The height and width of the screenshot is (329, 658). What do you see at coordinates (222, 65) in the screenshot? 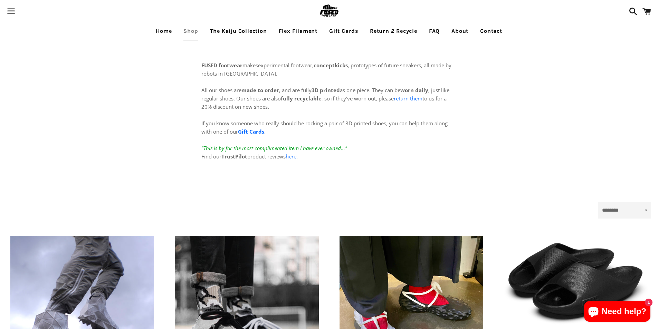
I see `strong: FUSED footwear` at bounding box center [222, 65].